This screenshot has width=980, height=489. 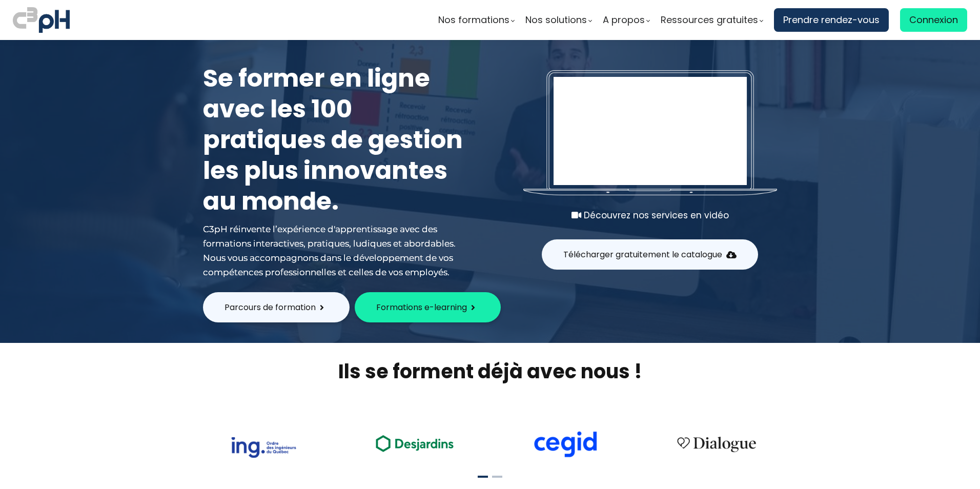 I want to click on span: A propos, so click(x=624, y=20).